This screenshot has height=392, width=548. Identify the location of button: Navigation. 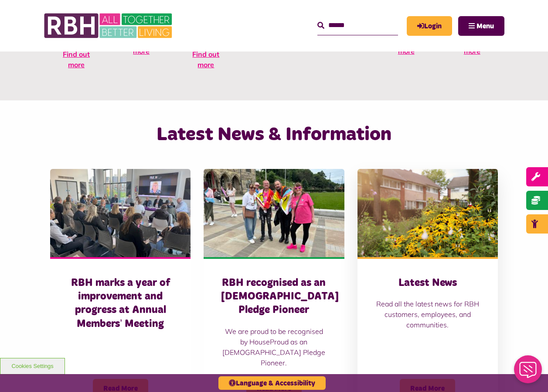
(482, 26).